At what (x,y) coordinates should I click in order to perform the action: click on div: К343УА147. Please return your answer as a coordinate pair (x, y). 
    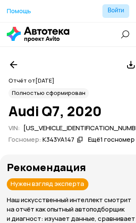
    Looking at the image, I should click on (58, 140).